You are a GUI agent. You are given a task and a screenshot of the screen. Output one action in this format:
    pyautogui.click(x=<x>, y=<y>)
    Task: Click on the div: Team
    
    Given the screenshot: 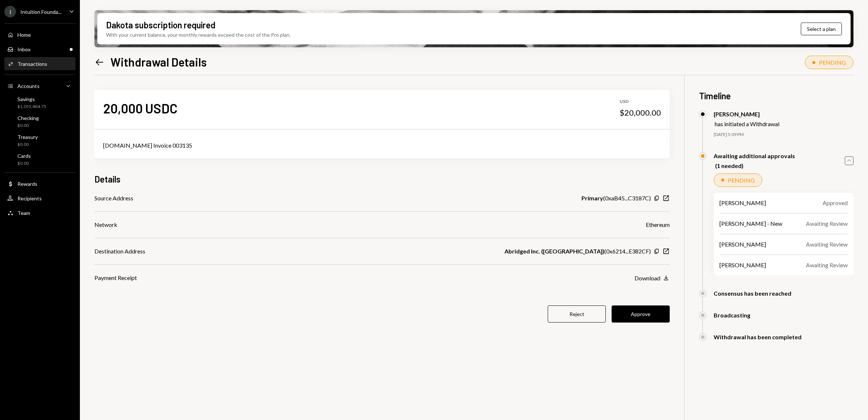 What is the action you would take?
    pyautogui.click(x=24, y=213)
    